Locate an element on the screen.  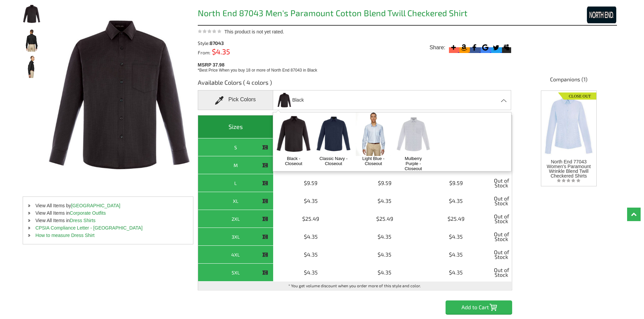
img: North End is located at coordinates (591, 15).